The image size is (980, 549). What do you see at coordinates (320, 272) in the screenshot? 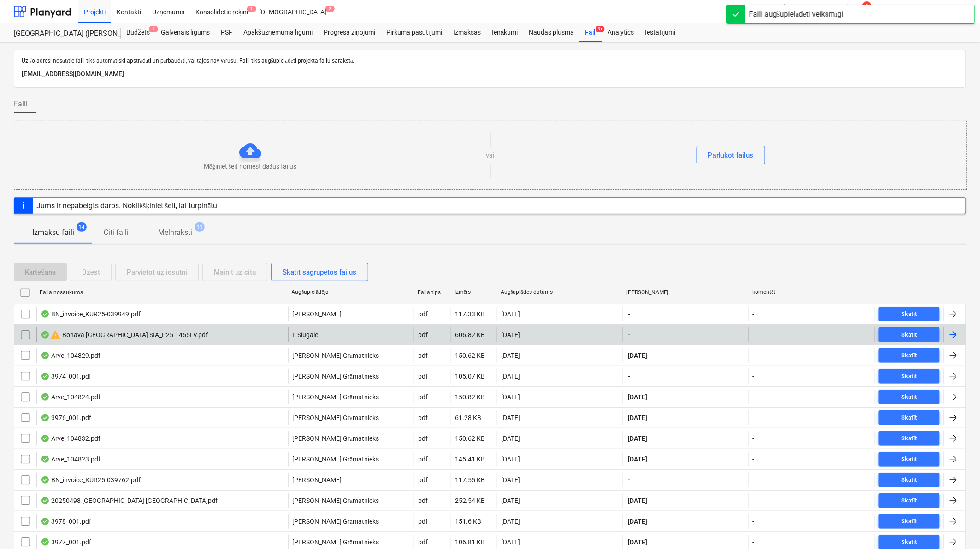
I see `div: Skatīt sagrupētos failus` at bounding box center [320, 272].